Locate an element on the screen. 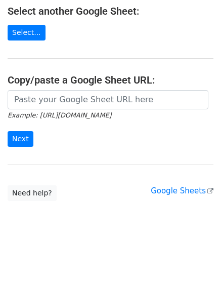 Image resolution: width=221 pixels, height=282 pixels. input: Next is located at coordinates (20, 139).